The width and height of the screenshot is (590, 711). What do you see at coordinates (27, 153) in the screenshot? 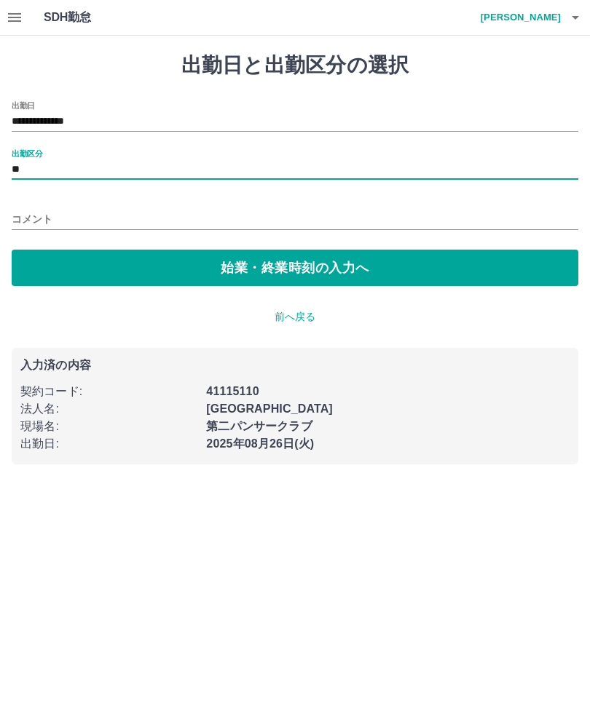
I see `label: 出勤区分` at bounding box center [27, 153].